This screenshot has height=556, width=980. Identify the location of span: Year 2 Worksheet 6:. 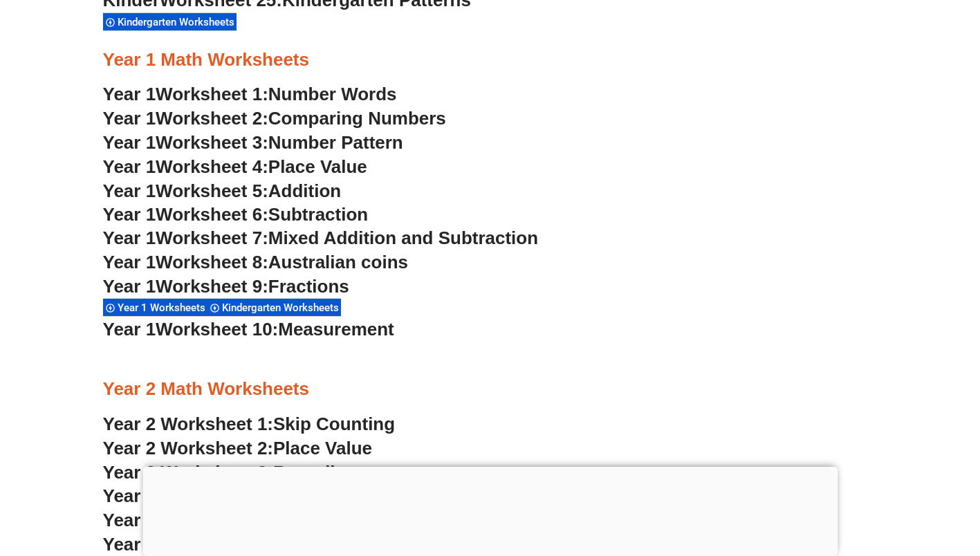
(188, 544).